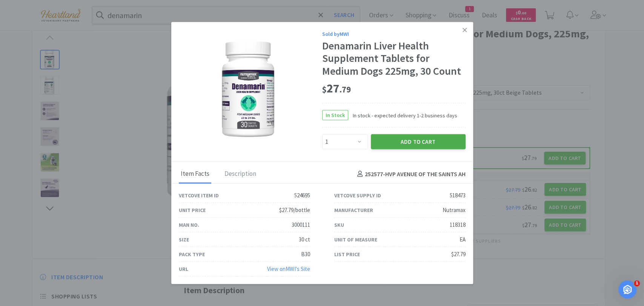  Describe the element at coordinates (353, 210) in the screenshot. I see `div: Manufacturer` at that location.